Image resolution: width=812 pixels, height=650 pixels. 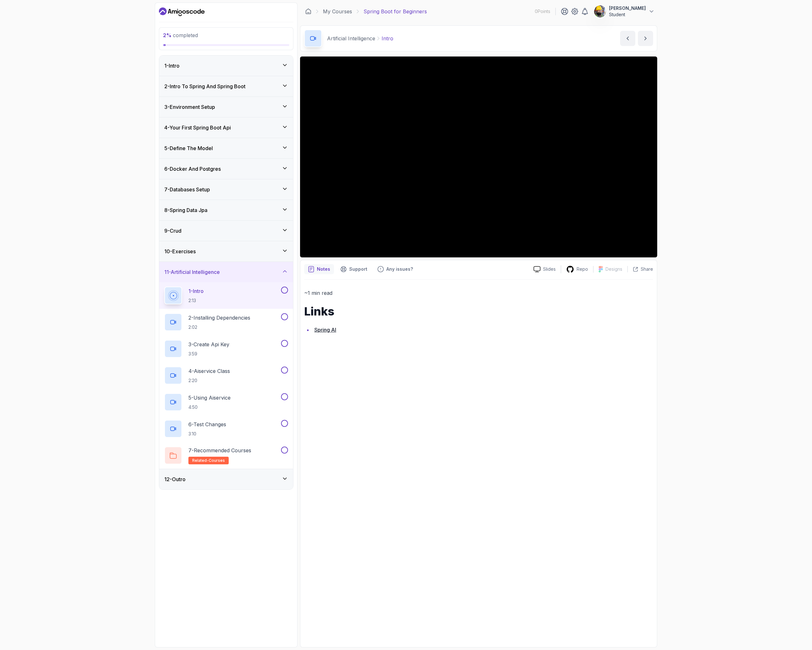 What do you see at coordinates (319, 269) in the screenshot?
I see `button: notes button` at bounding box center [319, 269].